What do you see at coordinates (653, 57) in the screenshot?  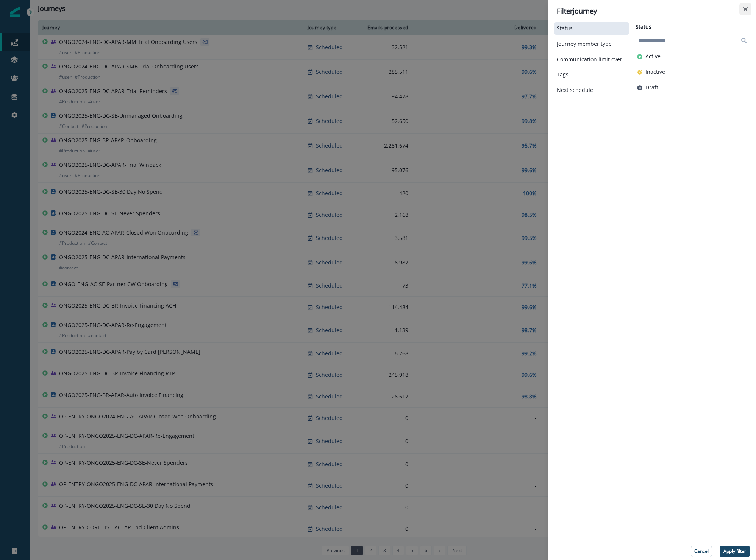 I see `p: Active` at bounding box center [653, 57].